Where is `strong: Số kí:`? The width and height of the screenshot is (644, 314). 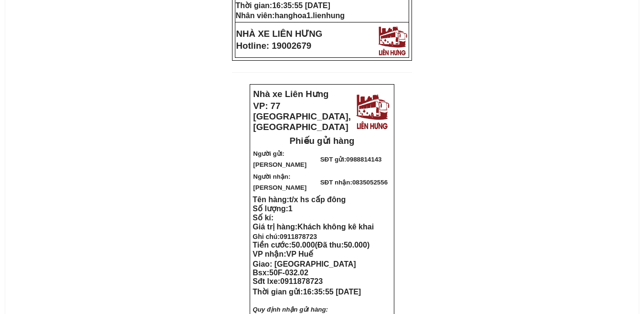 strong: Số kí: is located at coordinates (263, 217).